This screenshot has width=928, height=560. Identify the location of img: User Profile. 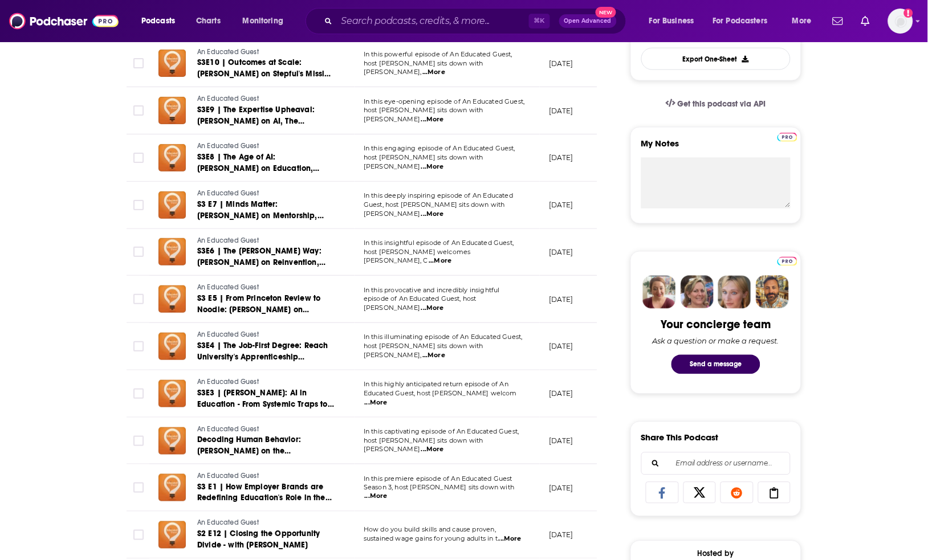
(901, 21).